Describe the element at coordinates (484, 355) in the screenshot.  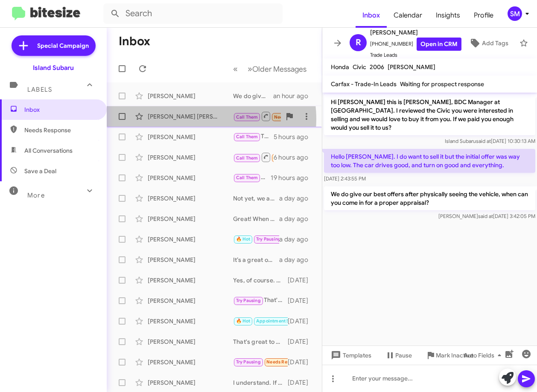
I see `span: Auto Fields` at that location.